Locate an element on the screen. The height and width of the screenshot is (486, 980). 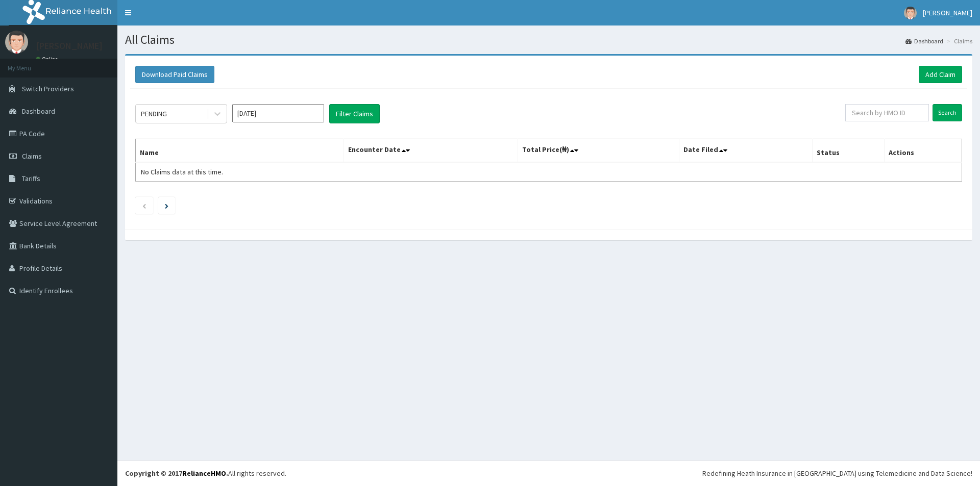
span: No Claims data at this time. is located at coordinates (181, 172).